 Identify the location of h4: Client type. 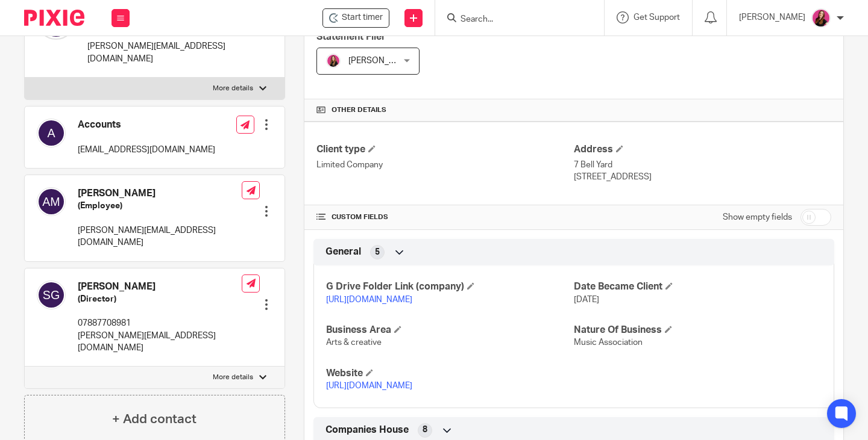
(445, 149).